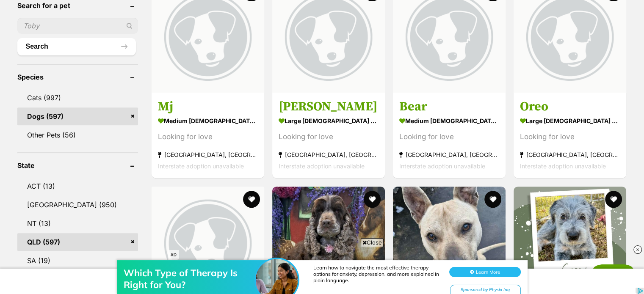 This screenshot has width=644, height=294. What do you see at coordinates (77, 116) in the screenshot?
I see `a: Dogs (597)` at bounding box center [77, 116].